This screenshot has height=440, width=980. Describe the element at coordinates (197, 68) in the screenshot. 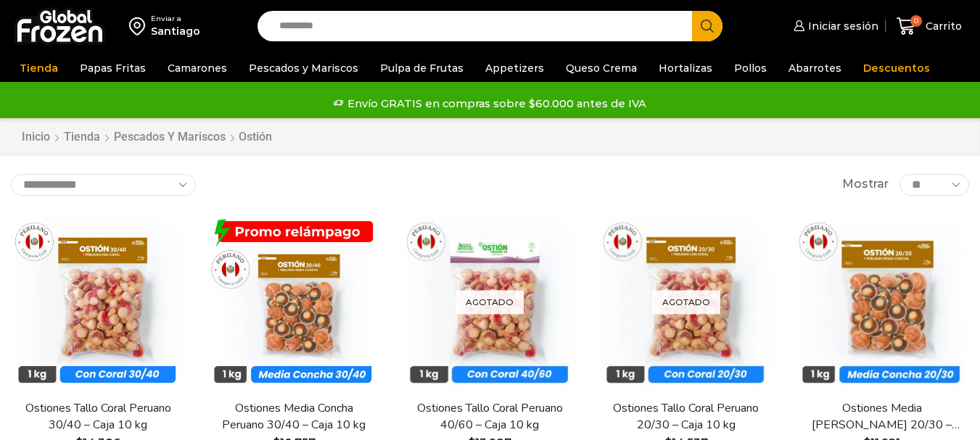

I see `a: Camarones` at that location.